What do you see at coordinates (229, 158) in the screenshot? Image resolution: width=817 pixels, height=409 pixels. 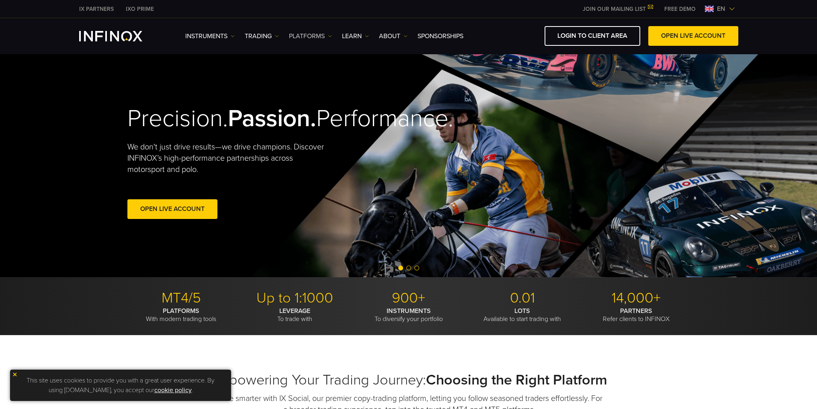 I see `p: We don't just drive results—we drive champions. Discover INFINOX’s high-performance partnerships ...` at bounding box center [229, 158].